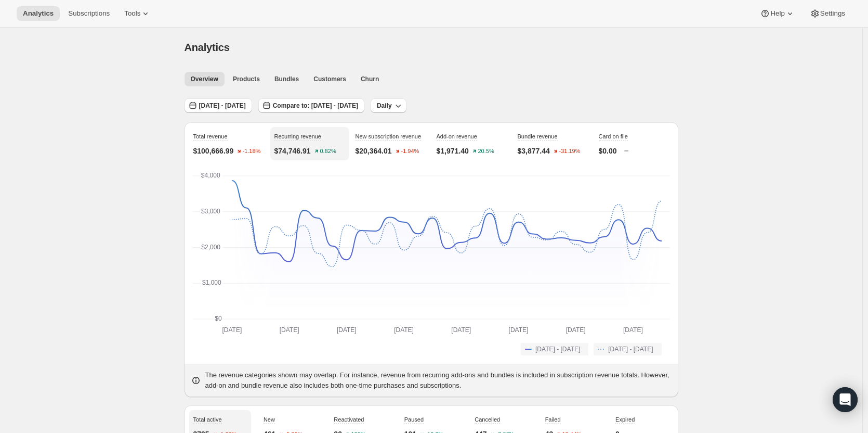 The image size is (868, 433). I want to click on text: $4,000, so click(210, 175).